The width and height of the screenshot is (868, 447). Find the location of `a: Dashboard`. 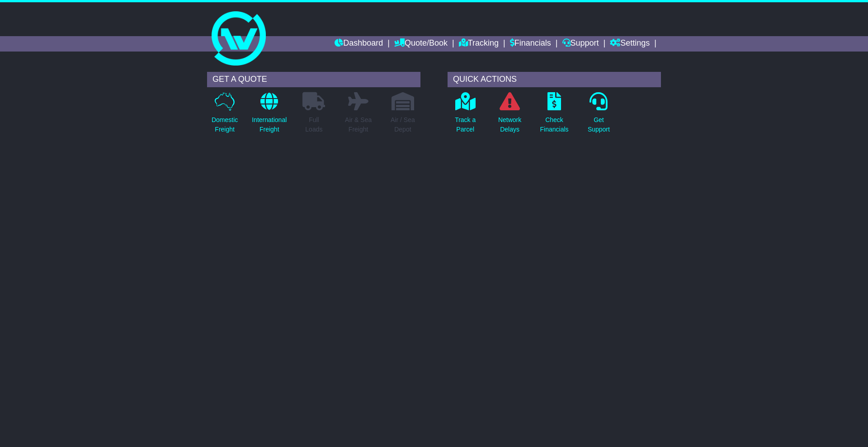

a: Dashboard is located at coordinates (359, 44).